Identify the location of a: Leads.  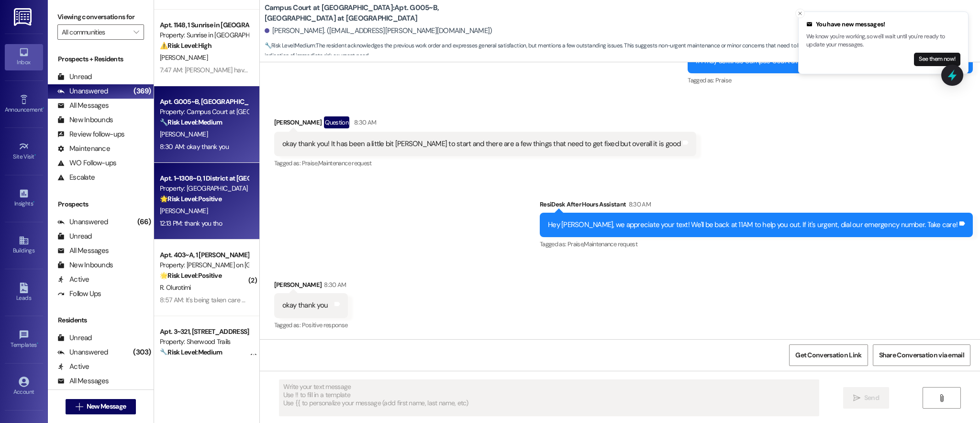
(24, 292).